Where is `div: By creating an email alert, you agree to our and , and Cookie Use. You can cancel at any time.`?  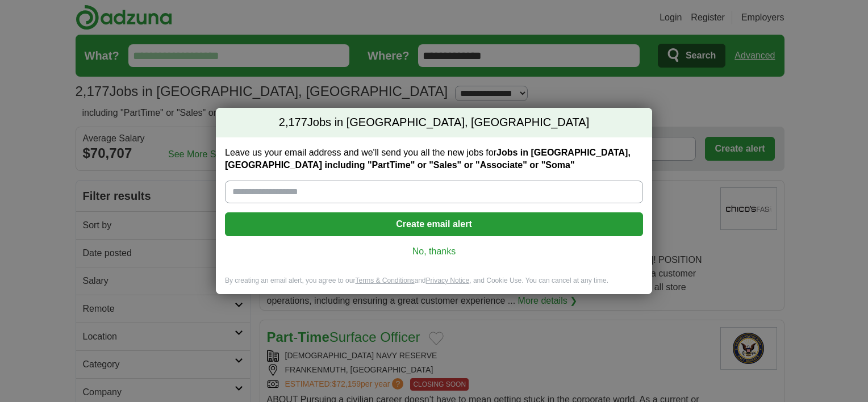
div: By creating an email alert, you agree to our and , and Cookie Use. You can cancel at any time. is located at coordinates (434, 285).